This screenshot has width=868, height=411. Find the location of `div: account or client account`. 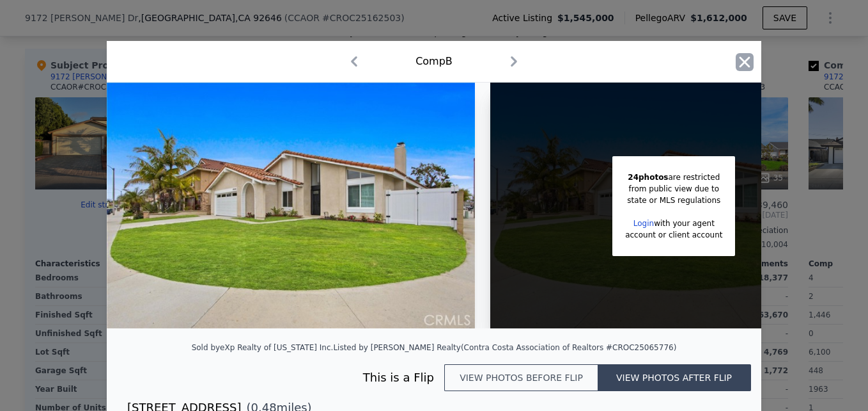

div: account or client account is located at coordinates (674, 235).